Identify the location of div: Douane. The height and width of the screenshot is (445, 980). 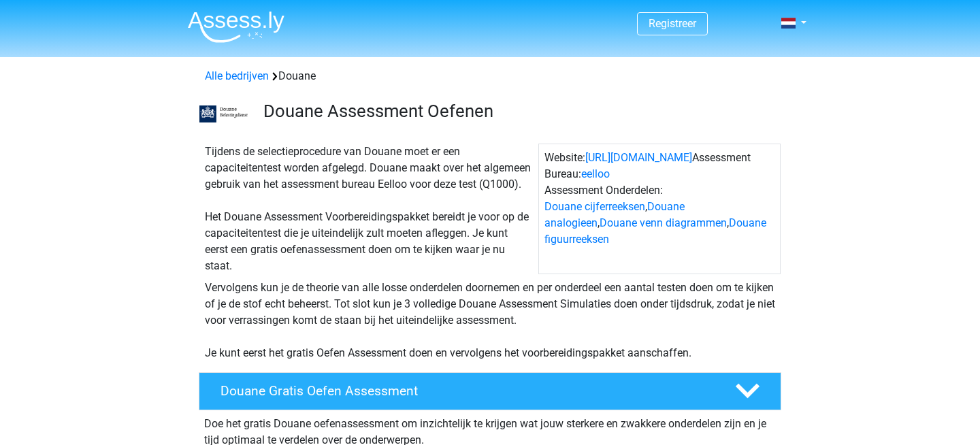
(490, 77).